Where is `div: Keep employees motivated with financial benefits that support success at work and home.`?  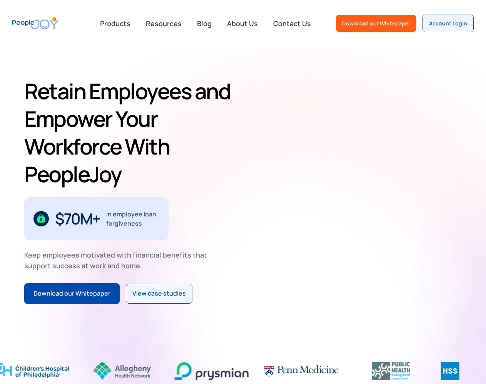 div: Keep employees motivated with financial benefits that support success at work and home. is located at coordinates (119, 261).